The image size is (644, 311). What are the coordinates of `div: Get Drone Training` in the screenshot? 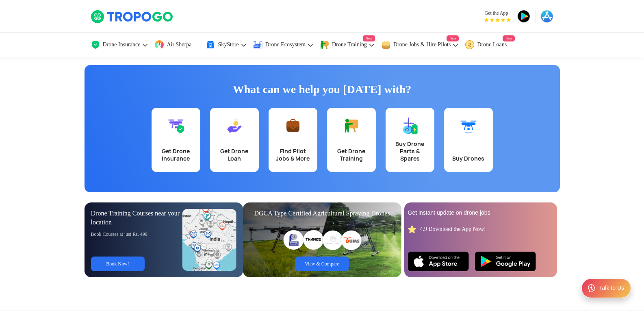 It's located at (351, 155).